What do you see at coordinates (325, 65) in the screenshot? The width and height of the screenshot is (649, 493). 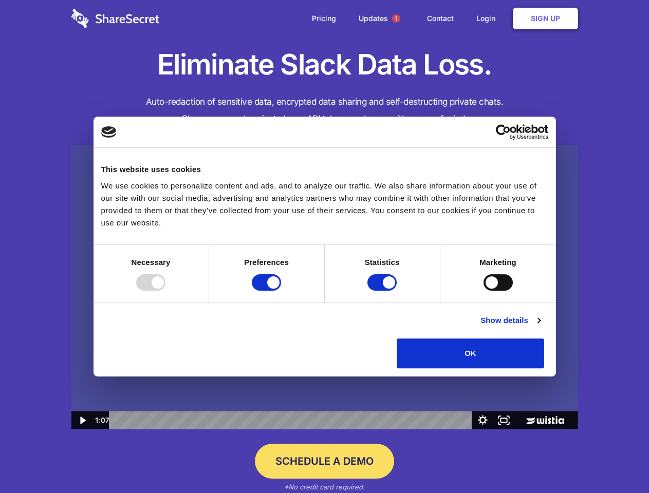 I see `h1: Eliminate Slack Data Loss.` at bounding box center [325, 65].